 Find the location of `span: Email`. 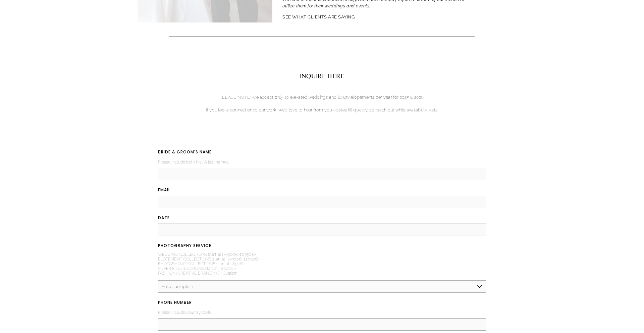

span: Email is located at coordinates (164, 191).